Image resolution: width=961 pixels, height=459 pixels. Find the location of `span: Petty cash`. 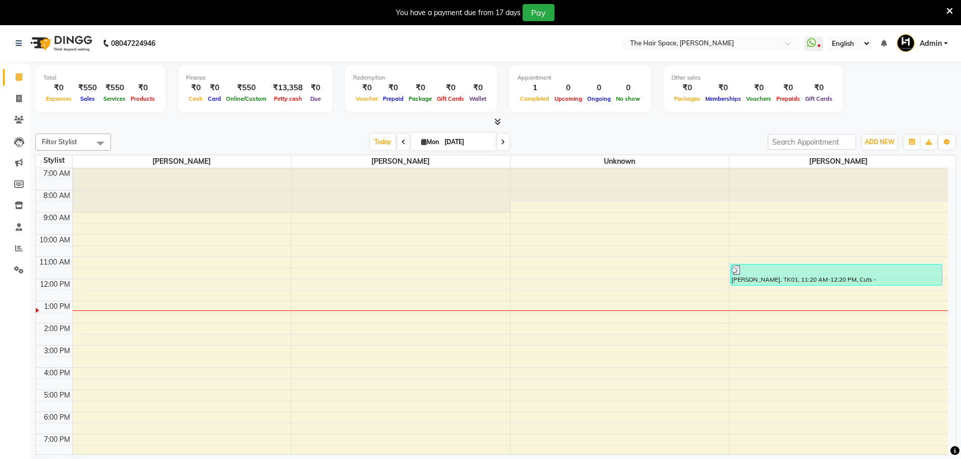

span: Petty cash is located at coordinates (288, 99).